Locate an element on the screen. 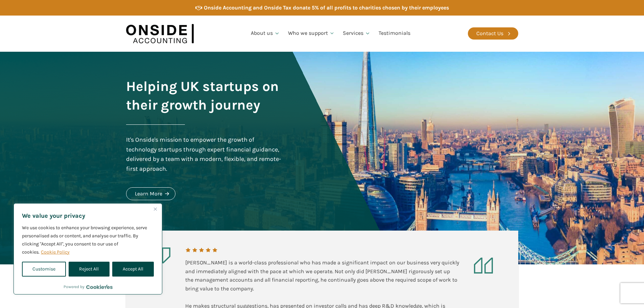  a: Visit CookieYes website is located at coordinates (99, 287).